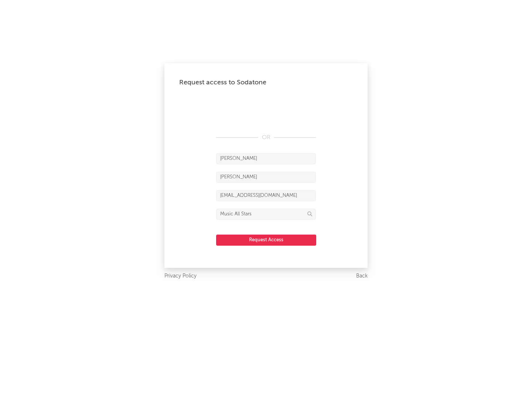  I want to click on button: Request Access, so click(266, 240).